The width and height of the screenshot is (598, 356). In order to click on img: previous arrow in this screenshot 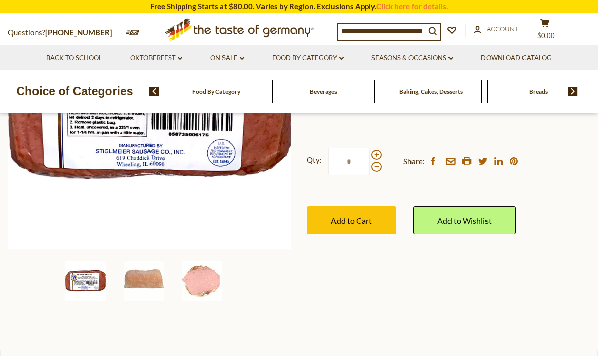, I will do `click(154, 91)`.